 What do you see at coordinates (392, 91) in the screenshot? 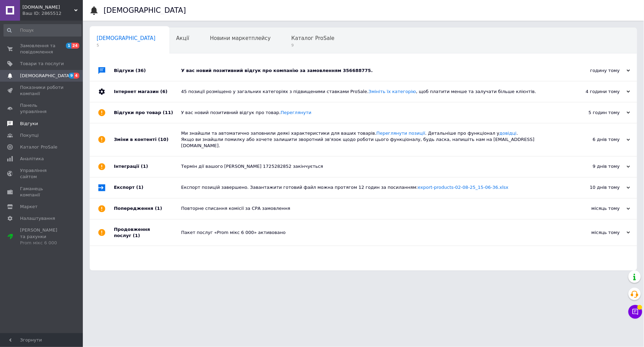
I see `a: Змініть їх категорію` at bounding box center [392, 91].